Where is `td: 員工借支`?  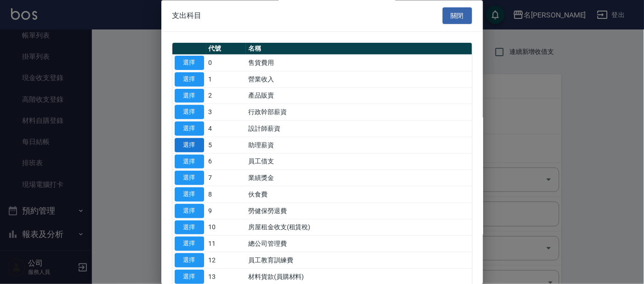 td: 員工借支 is located at coordinates (359, 162).